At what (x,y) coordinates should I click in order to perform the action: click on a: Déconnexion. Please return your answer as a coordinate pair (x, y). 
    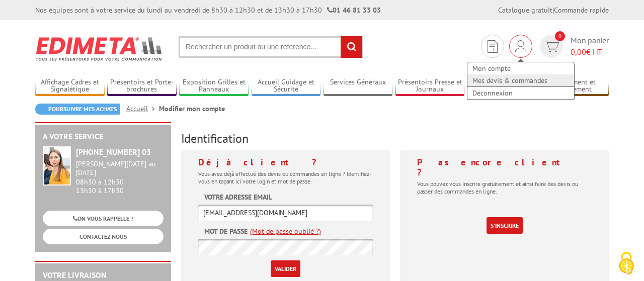
    Looking at the image, I should click on (520, 93).